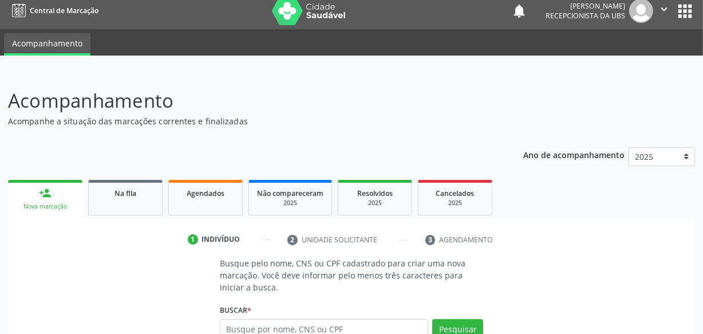 This screenshot has width=703, height=334. What do you see at coordinates (221, 239) in the screenshot?
I see `div: Indivíduo` at bounding box center [221, 239].